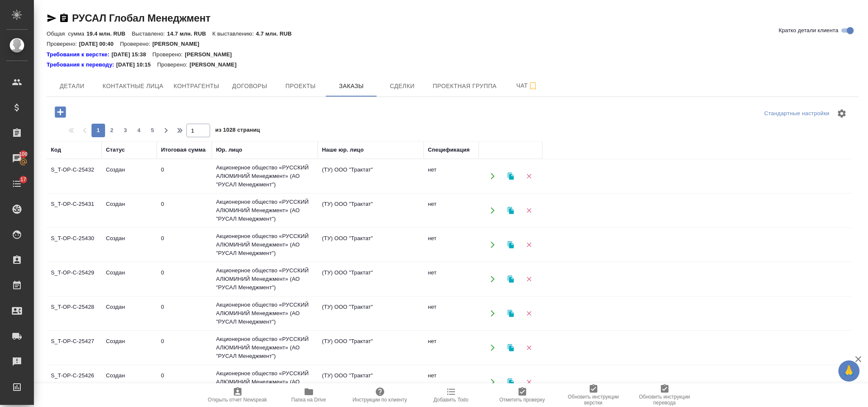 The image size is (868, 407). I want to click on button: Инструкции по клиенту, so click(380, 395).